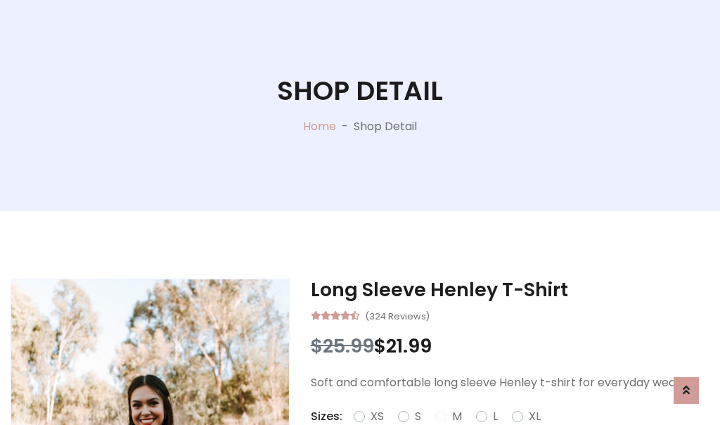  What do you see at coordinates (418, 416) in the screenshot?
I see `label: S` at bounding box center [418, 416].